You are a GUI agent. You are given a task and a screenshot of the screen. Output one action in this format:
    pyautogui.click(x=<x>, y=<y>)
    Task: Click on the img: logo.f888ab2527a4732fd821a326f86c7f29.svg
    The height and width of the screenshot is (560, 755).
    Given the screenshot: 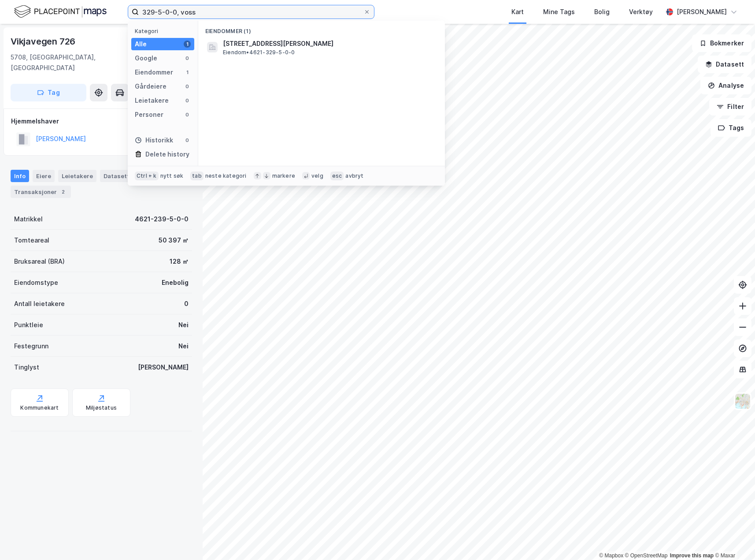 What is the action you would take?
    pyautogui.click(x=61, y=11)
    